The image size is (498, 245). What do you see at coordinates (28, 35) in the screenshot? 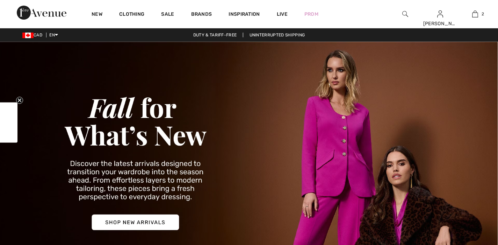
I see `img: Canadian Dollar` at bounding box center [28, 35].